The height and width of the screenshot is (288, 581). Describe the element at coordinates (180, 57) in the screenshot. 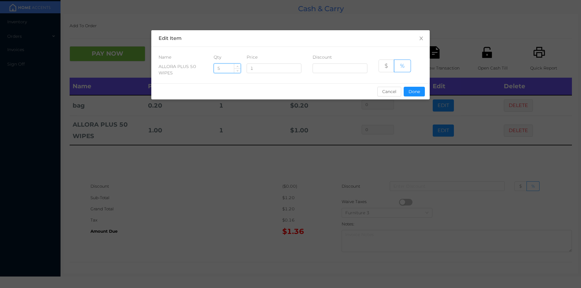

I see `div: Name` at that location.